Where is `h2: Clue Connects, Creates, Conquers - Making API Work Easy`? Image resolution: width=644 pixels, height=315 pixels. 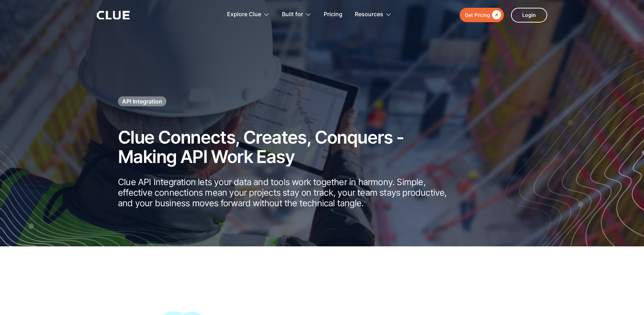
h2: Clue Connects, Creates, Conquers - Making API Work Easy is located at coordinates (285, 147).